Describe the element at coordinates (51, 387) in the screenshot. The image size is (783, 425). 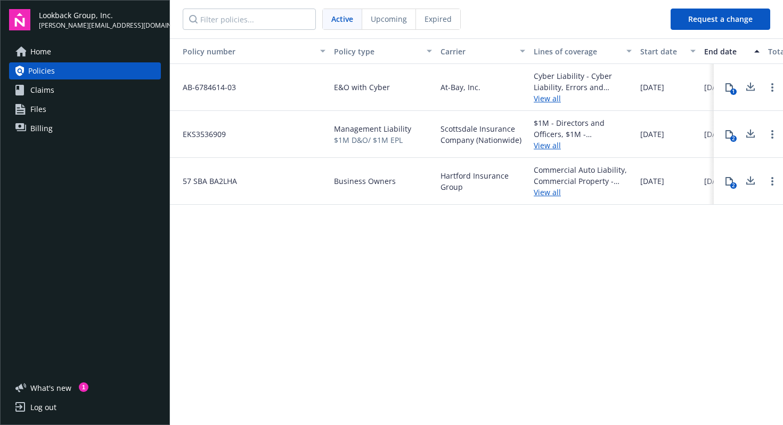
I see `span: What ' s new` at that location.